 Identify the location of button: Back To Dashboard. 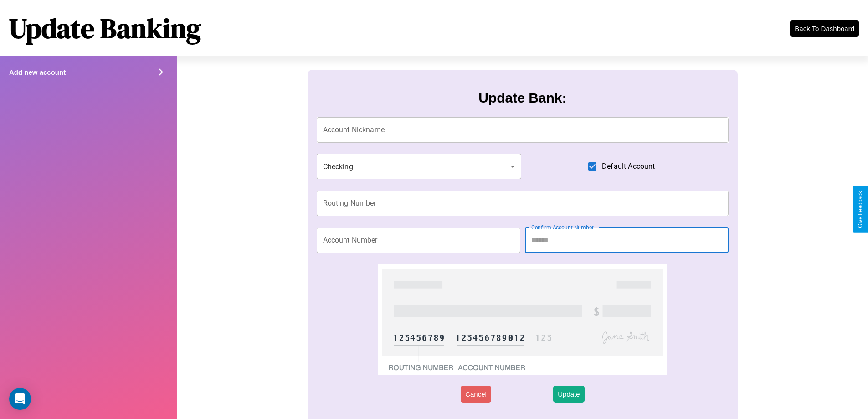
(824, 28).